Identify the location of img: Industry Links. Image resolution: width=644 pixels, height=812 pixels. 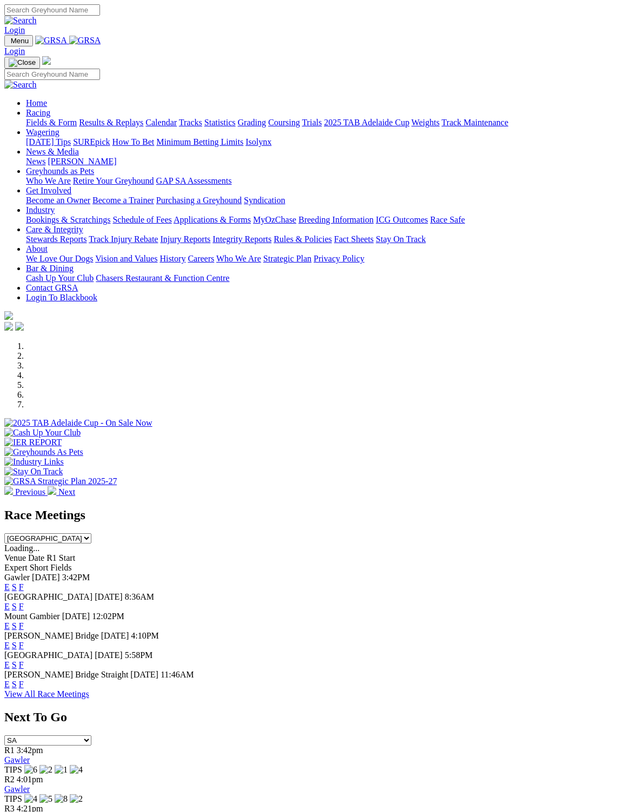
(34, 462).